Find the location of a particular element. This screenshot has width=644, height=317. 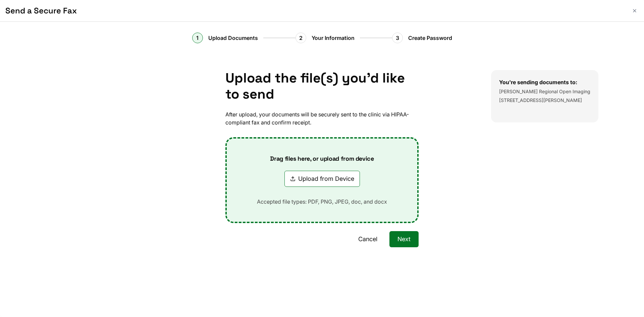

div: 1 is located at coordinates (198, 38).